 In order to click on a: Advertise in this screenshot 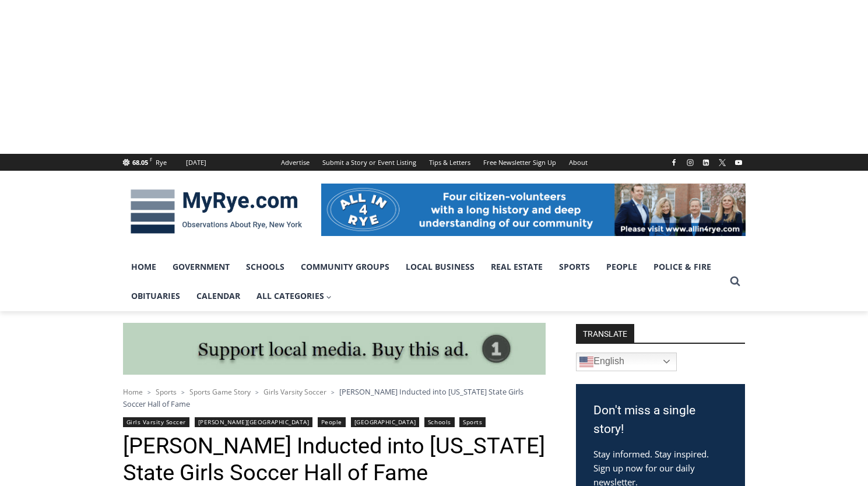, I will do `click(294, 162)`.